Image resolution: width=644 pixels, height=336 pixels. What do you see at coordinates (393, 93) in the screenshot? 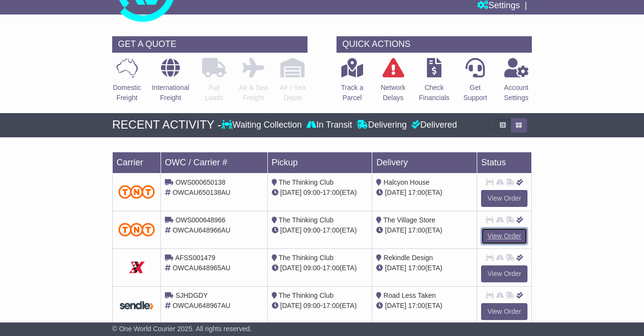
I see `p: Network Delays` at bounding box center [393, 93].